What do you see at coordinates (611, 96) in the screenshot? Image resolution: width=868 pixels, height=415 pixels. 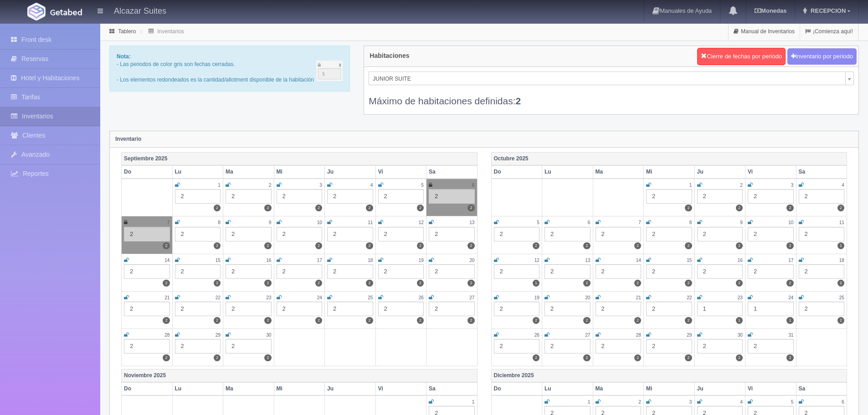 I see `div: Máximo de habitaciones definidas:` at bounding box center [611, 96].